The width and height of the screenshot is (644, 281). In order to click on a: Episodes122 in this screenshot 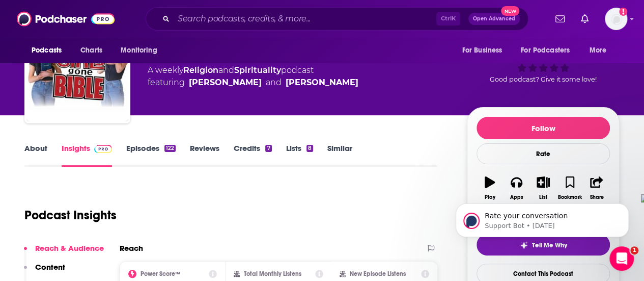, I will do `click(150, 155)`.